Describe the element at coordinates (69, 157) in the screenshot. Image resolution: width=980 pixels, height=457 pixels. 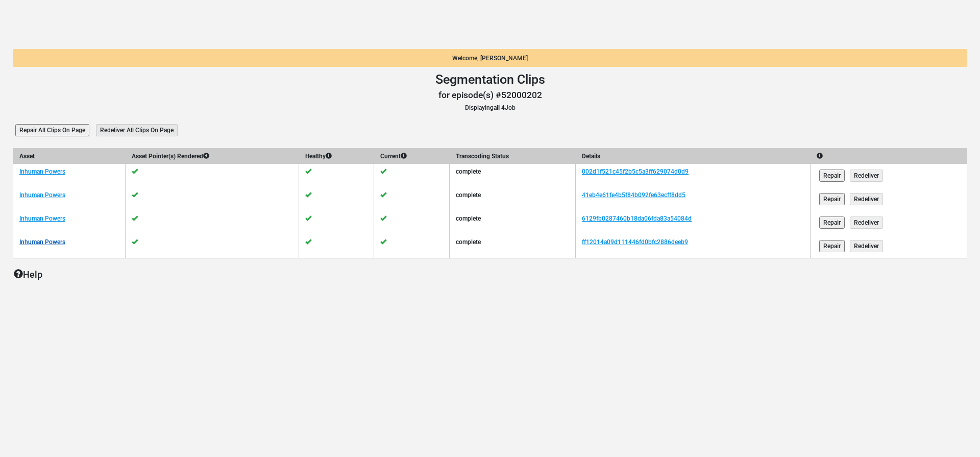
I see `th: Asset` at that location.